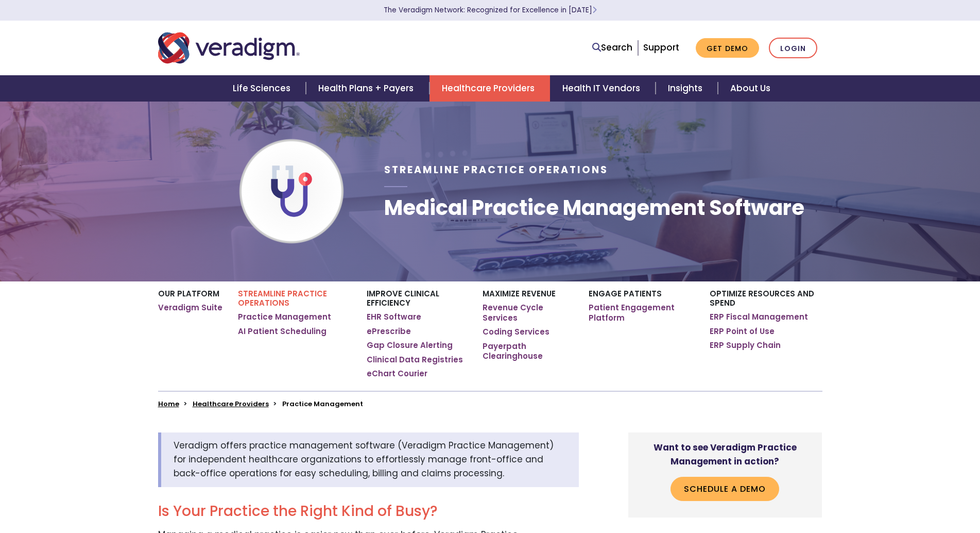 The width and height of the screenshot is (980, 533). I want to click on a: Get Demo, so click(727, 48).